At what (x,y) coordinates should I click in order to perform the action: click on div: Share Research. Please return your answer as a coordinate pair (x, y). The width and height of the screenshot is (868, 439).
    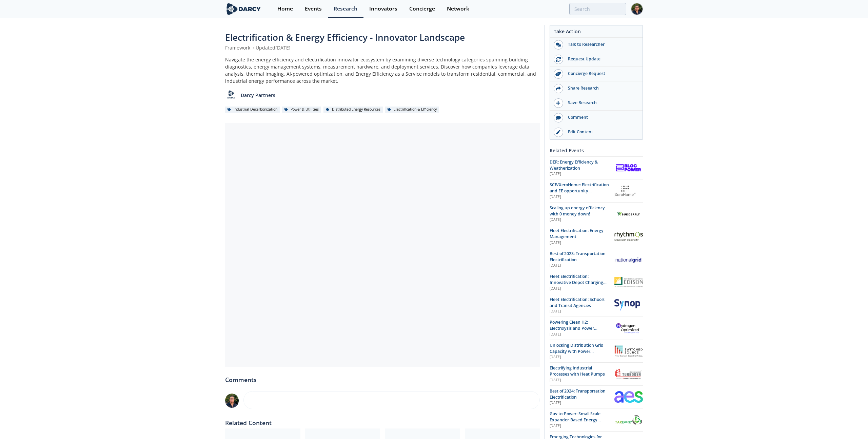
    Looking at the image, I should click on (601, 88).